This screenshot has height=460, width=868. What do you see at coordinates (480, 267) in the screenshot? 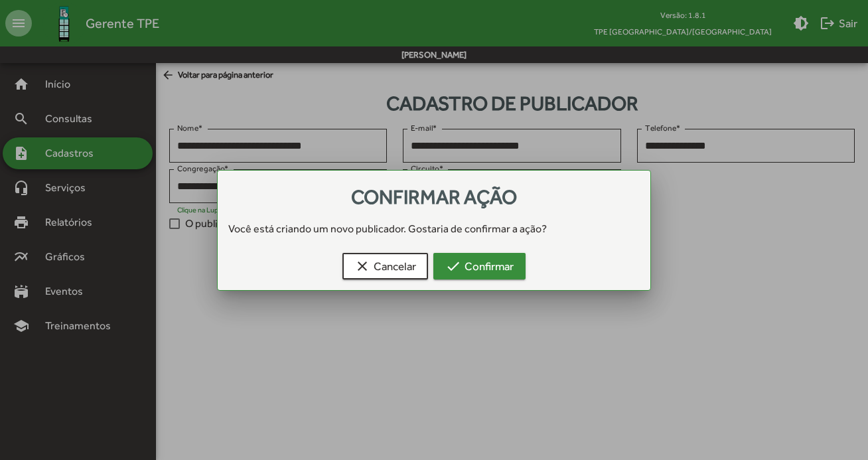
I see `span: Confirmar` at bounding box center [480, 267].